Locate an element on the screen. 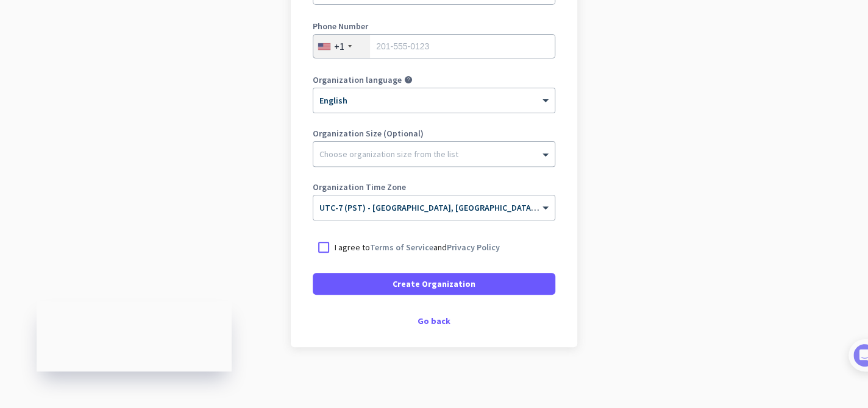  div: +1 is located at coordinates (339, 46).